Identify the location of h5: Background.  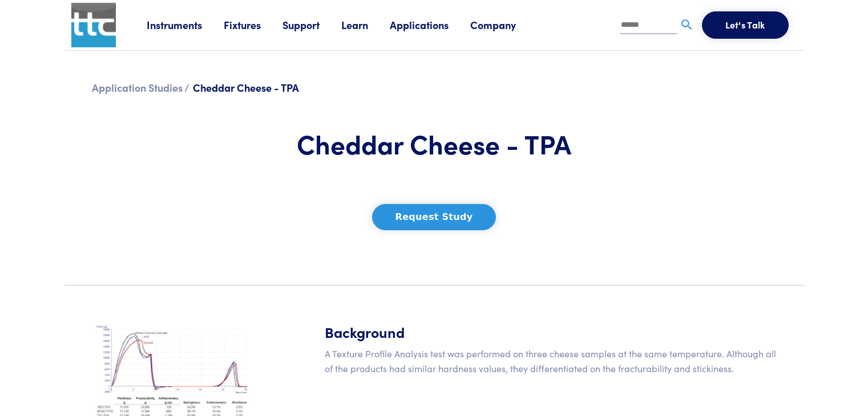
(551, 332).